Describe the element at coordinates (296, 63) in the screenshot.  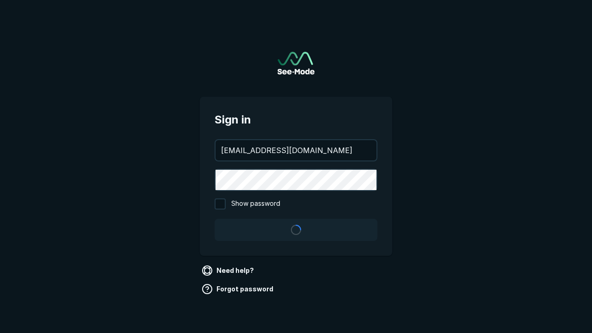
I see `img: See-Mode Logo` at that location.